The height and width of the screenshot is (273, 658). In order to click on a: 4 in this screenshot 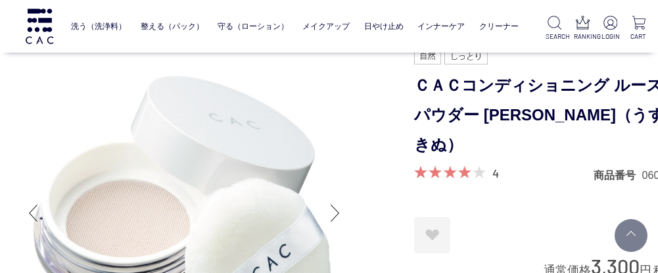, I will do `click(496, 173)`.